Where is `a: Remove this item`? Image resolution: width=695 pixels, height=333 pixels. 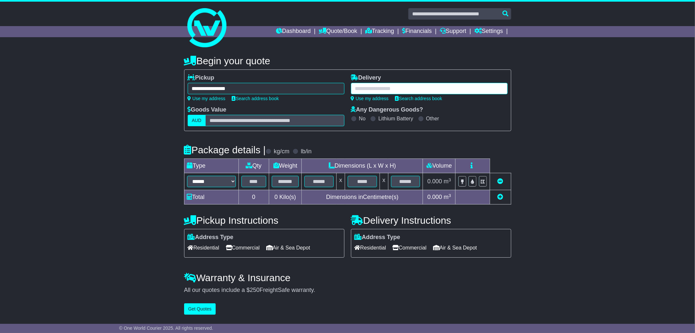
a: Remove this item is located at coordinates (500, 181).